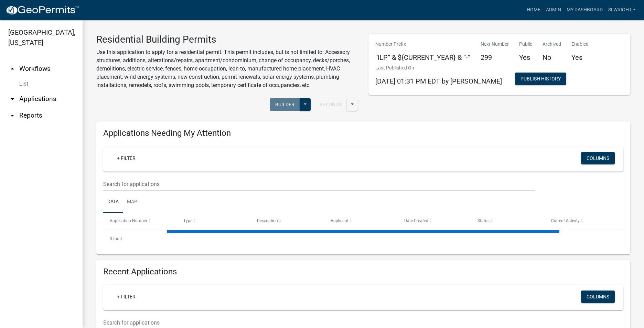 Image resolution: width=644 pixels, height=328 pixels. Describe the element at coordinates (585, 10) in the screenshot. I see `a: My Dashboard` at that location.